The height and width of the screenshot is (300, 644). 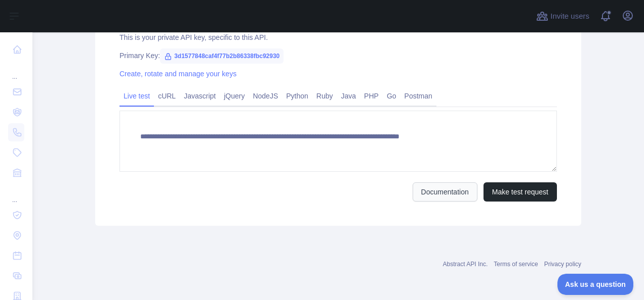 I want to click on a: Python, so click(x=298, y=96).